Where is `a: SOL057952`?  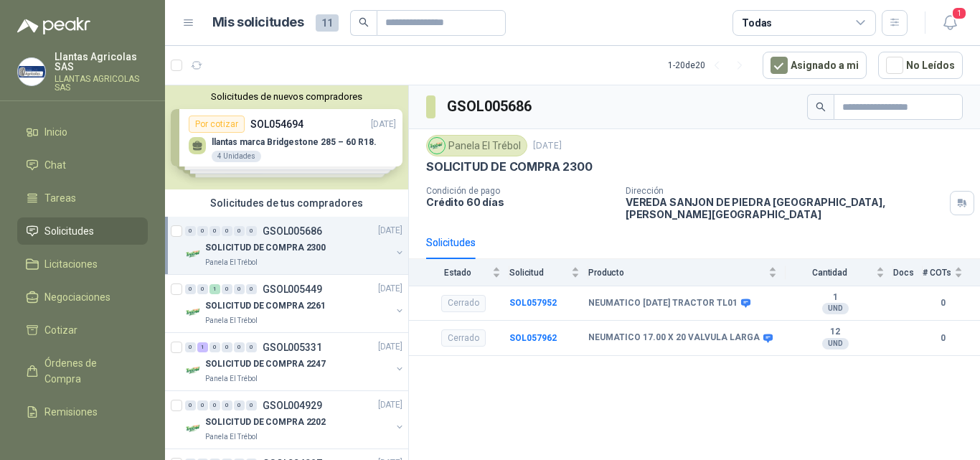
a: SOL057952 is located at coordinates (533, 303).